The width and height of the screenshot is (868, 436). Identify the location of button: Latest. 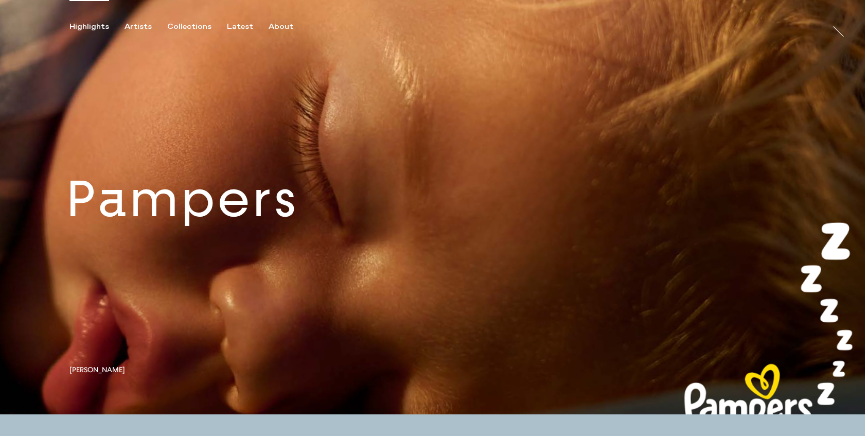
(247, 26).